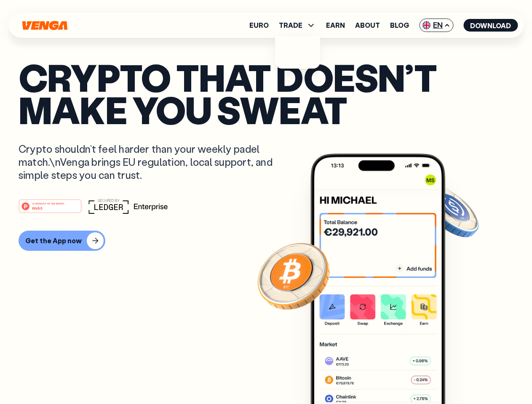 This screenshot has width=532, height=404. Describe the element at coordinates (335, 25) in the screenshot. I see `a: Earn` at that location.